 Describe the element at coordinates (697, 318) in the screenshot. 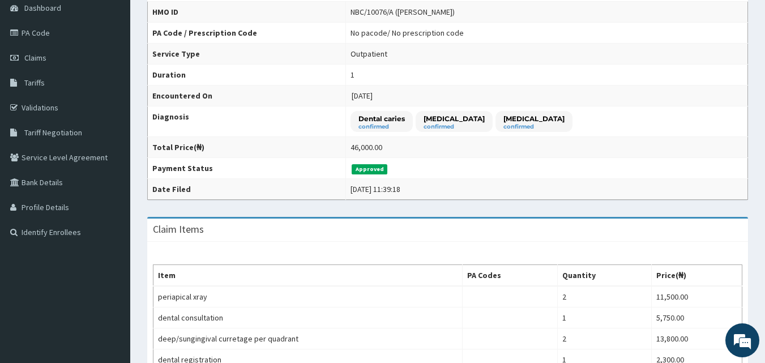

I see `td: 5,750.00` at that location.